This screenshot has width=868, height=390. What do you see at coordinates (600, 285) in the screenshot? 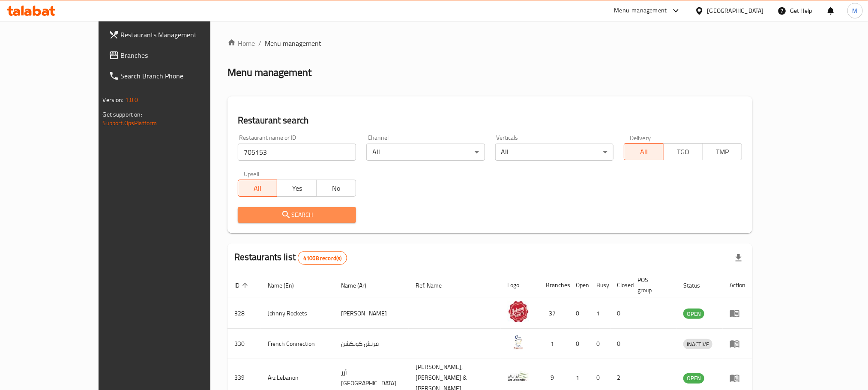
I see `th: Busy` at bounding box center [600, 285].